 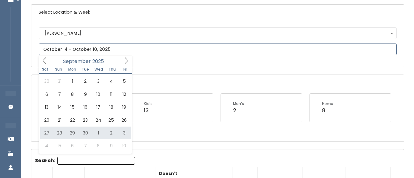 What do you see at coordinates (72, 69) in the screenshot?
I see `span: Mon` at bounding box center [72, 69].